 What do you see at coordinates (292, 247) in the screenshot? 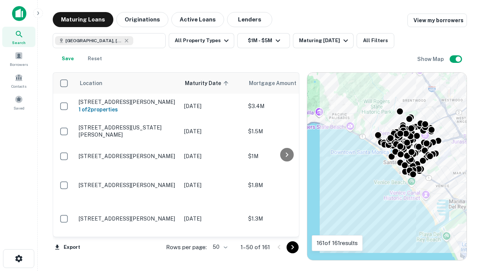
I see `button: Go to next page` at bounding box center [292, 247].